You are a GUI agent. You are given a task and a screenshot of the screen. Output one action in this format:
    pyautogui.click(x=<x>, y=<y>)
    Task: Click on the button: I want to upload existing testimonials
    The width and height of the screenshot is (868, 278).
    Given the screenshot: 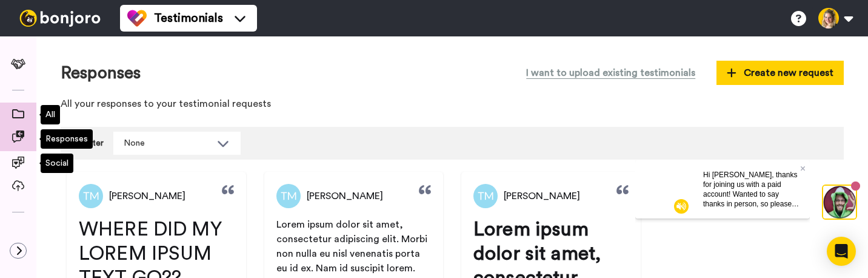 What is the action you would take?
    pyautogui.click(x=611, y=73)
    